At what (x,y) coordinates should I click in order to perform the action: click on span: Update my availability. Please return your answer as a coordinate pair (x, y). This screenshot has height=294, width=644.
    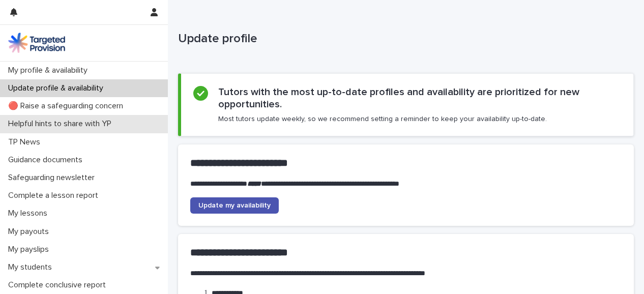
    Looking at the image, I should click on (234, 205).